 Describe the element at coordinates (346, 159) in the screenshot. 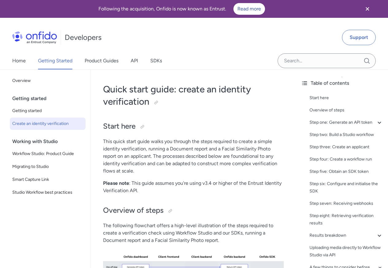

I see `div: Step four: Create a workflow run` at that location.